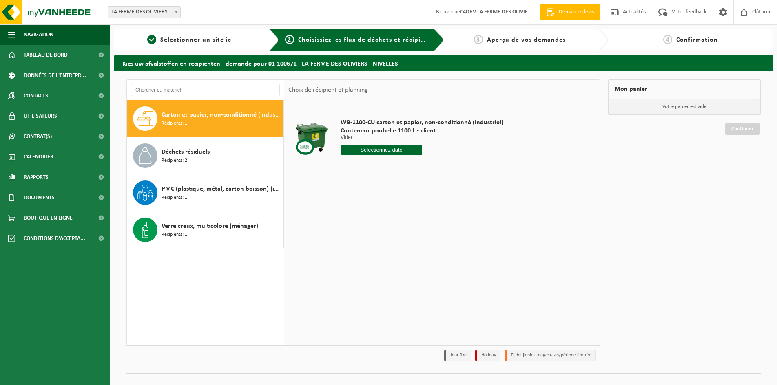 Image resolution: width=777 pixels, height=385 pixels. What do you see at coordinates (526, 40) in the screenshot?
I see `span: Aperçu de vos demandes` at bounding box center [526, 40].